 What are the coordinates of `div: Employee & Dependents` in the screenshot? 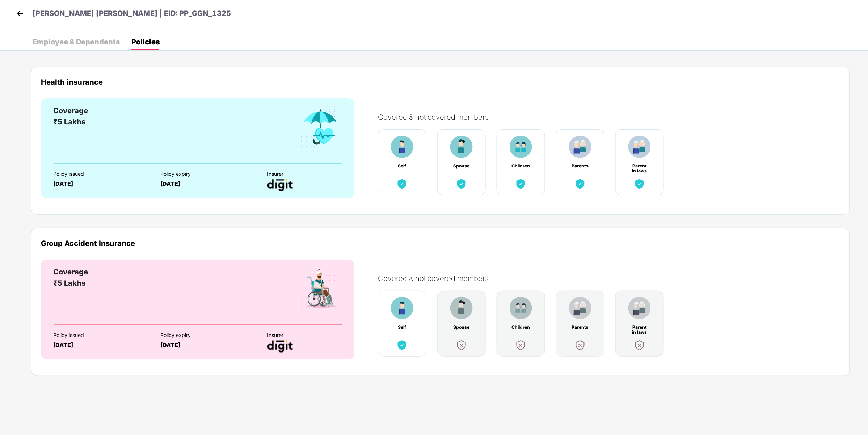 It's located at (76, 42).